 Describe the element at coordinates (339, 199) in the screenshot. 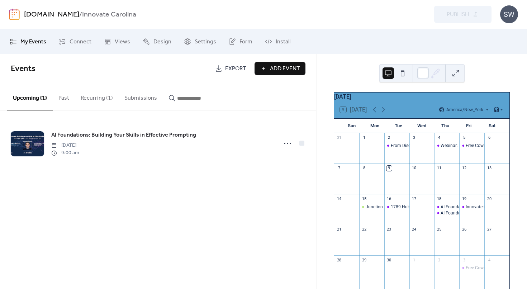

I see `div: 14` at that location.